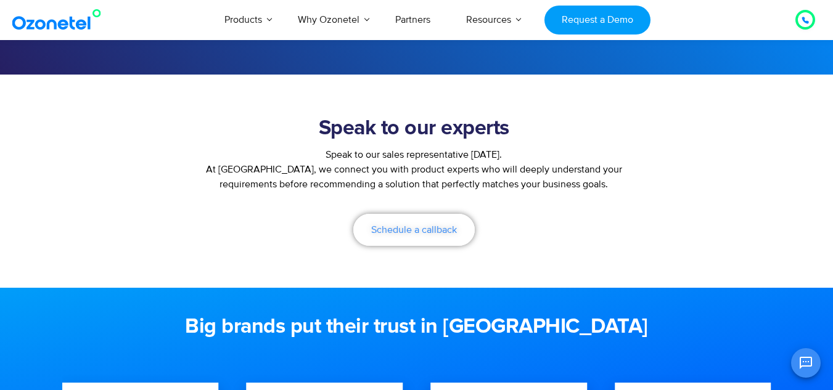 This screenshot has width=833, height=390. What do you see at coordinates (597, 20) in the screenshot?
I see `a: Request a Demo` at bounding box center [597, 20].